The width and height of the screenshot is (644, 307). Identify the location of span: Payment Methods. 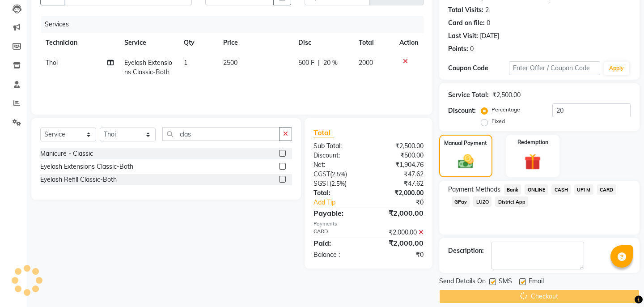
(474, 189).